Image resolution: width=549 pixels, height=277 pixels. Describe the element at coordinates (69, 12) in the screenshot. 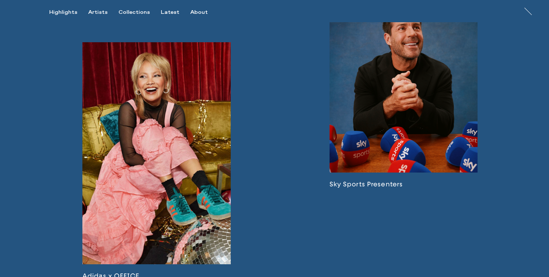

I see `button: Highlights` at that location.